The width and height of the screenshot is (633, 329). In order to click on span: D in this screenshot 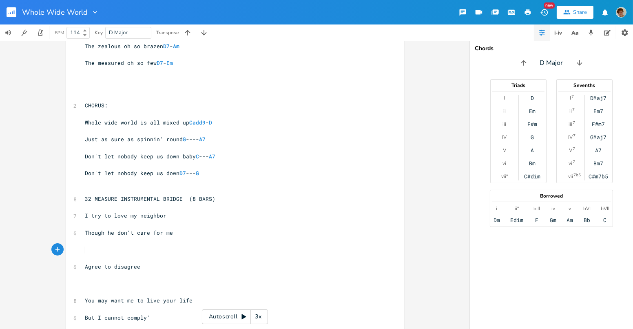, I will do `click(211, 122)`.